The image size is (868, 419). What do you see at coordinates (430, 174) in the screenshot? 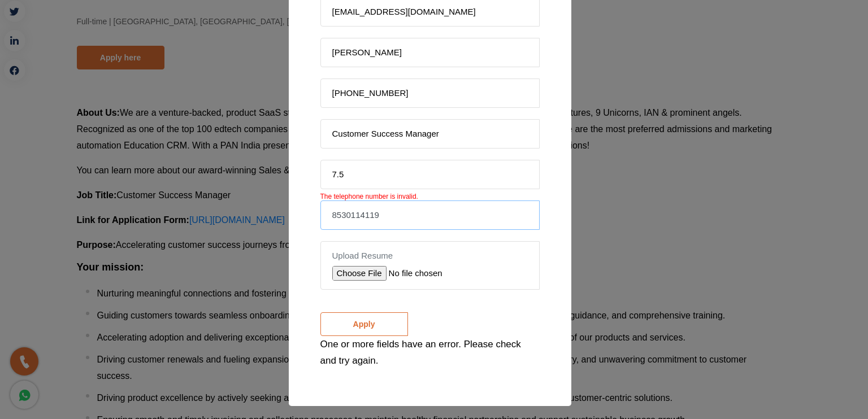
I see `input: Current CTC` at bounding box center [430, 174].